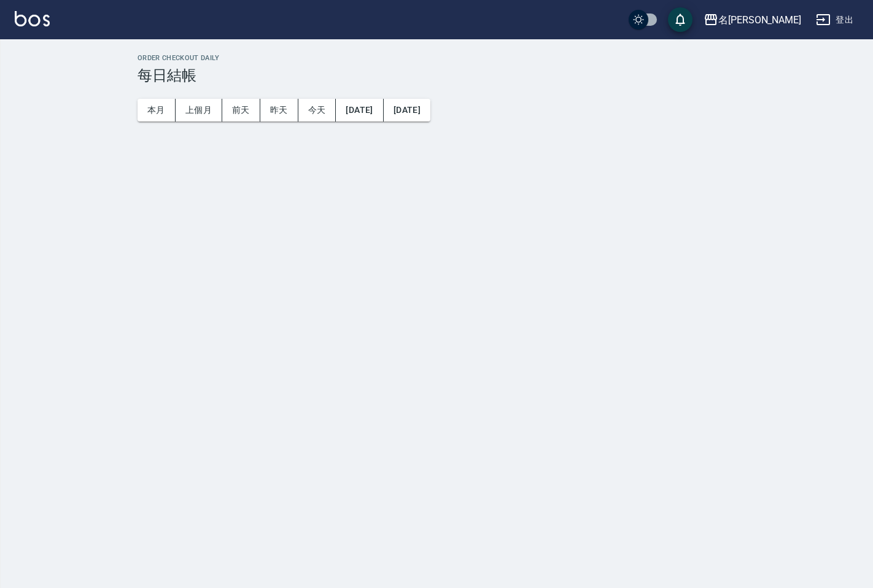  Describe the element at coordinates (318, 110) in the screenshot. I see `button: 今天` at that location.